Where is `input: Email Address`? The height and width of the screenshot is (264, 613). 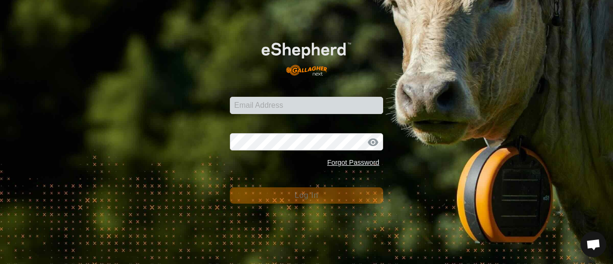
input: Email Address is located at coordinates (306, 105).